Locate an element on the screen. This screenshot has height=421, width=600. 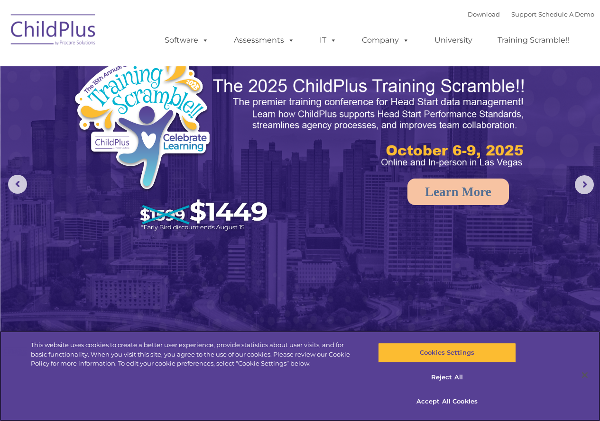
a: Schedule A Demo is located at coordinates (566, 14).